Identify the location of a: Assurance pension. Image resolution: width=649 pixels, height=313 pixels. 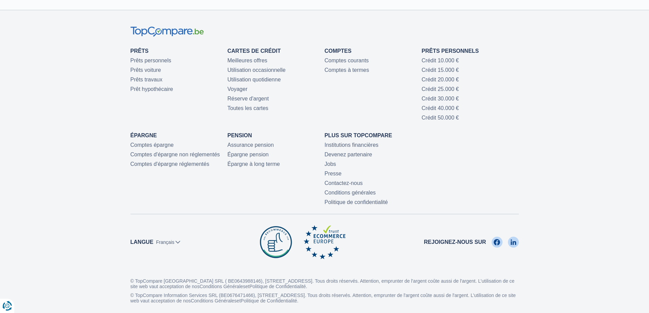
(251, 145).